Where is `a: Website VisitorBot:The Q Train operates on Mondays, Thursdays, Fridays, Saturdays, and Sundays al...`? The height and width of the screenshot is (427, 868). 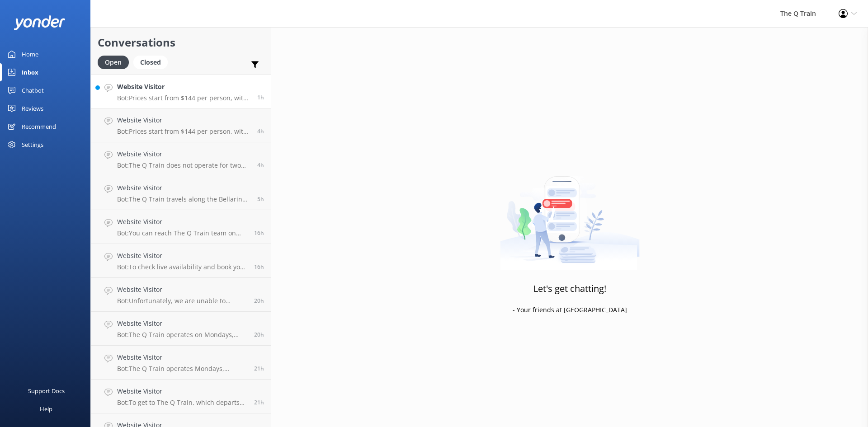 a: Website VisitorBot:The Q Train operates on Mondays, Thursdays, Fridays, Saturdays, and Sundays al... is located at coordinates (181, 328).